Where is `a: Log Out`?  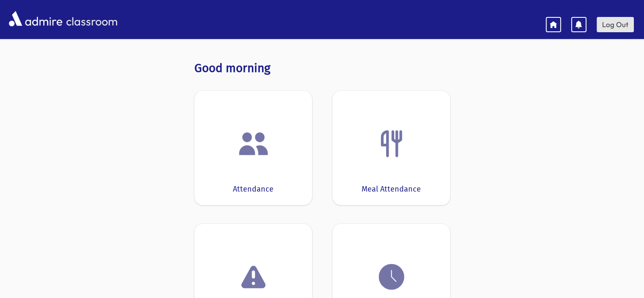
a: Log Out is located at coordinates (615, 25).